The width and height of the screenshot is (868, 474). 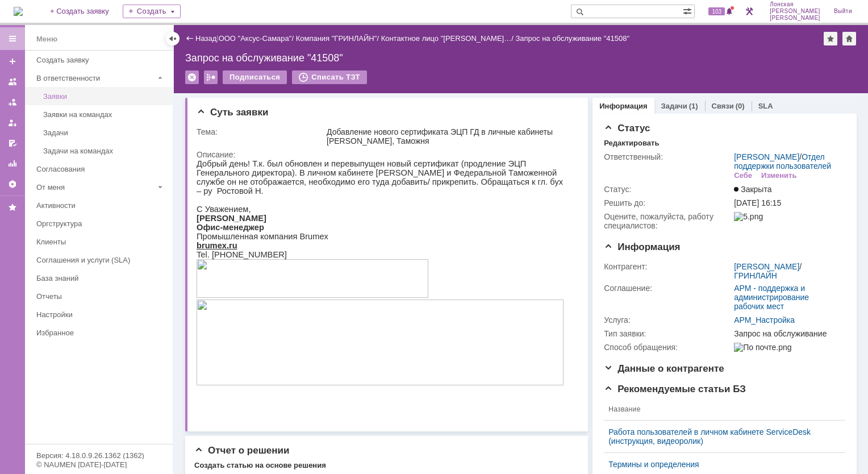 What do you see at coordinates (795, 4) in the screenshot?
I see `span: Лонская` at bounding box center [795, 4].